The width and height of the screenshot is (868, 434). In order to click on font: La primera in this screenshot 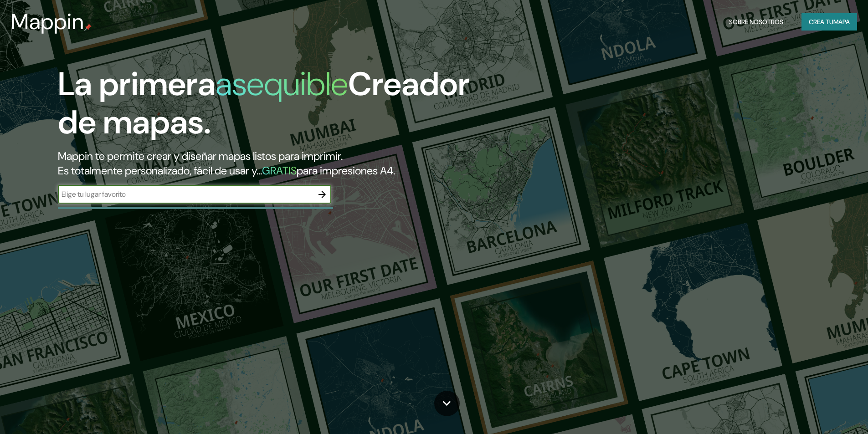, I will do `click(136, 84)`.